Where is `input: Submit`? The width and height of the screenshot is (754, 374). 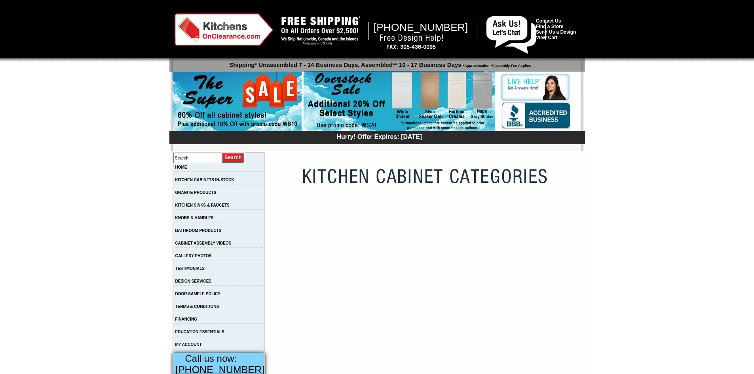 input: Submit is located at coordinates (233, 157).